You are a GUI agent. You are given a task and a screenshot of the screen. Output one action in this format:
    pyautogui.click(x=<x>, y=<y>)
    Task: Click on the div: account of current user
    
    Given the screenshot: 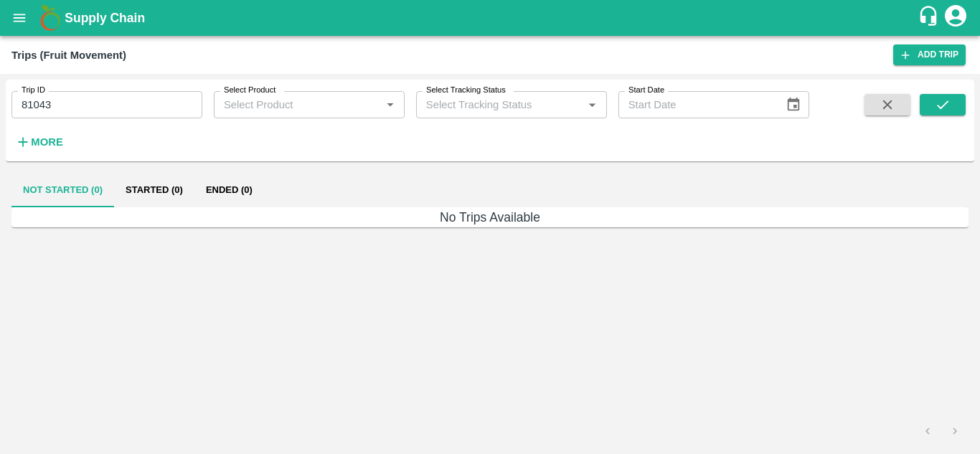 What is the action you would take?
    pyautogui.click(x=956, y=18)
    